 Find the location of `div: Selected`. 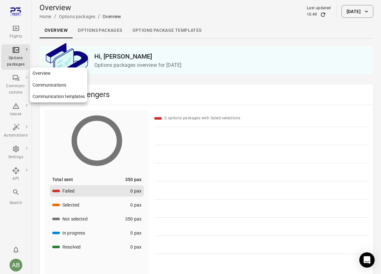

div: Selected is located at coordinates (71, 205).